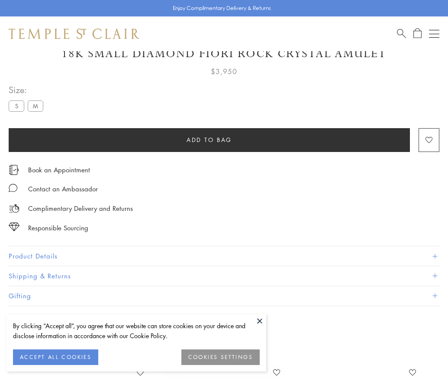 The image size is (448, 378). Describe the element at coordinates (209, 140) in the screenshot. I see `button: Add to bag` at that location.